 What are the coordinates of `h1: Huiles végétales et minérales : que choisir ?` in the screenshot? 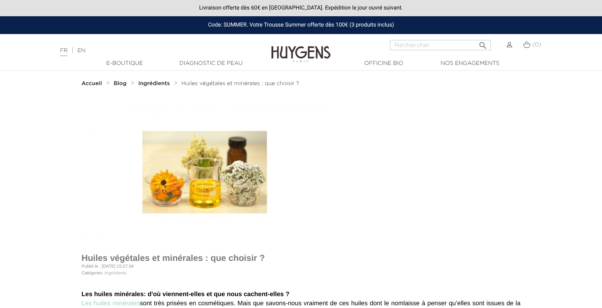 It's located at (301, 258).